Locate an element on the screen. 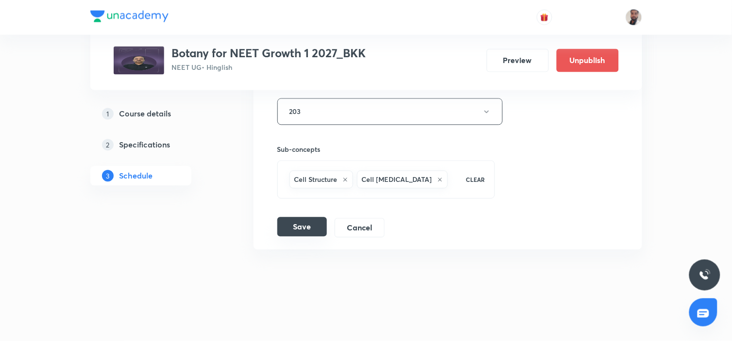 The image size is (732, 341). button: 203 is located at coordinates (390, 112).